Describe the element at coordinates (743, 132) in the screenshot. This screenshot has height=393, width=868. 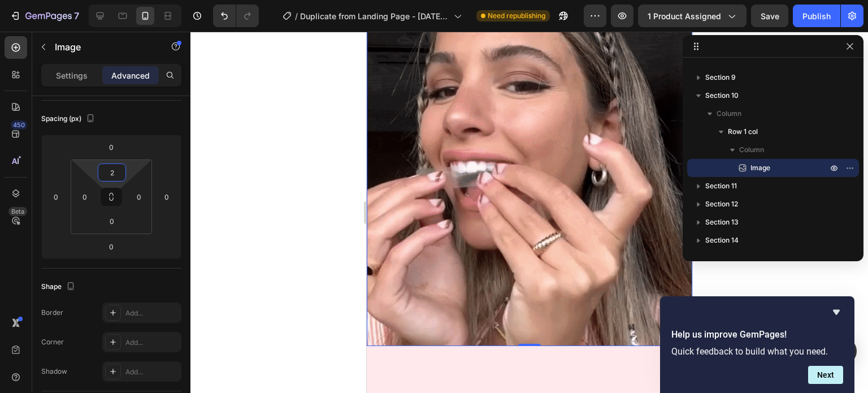
I see `span: Row 1 col` at that location.